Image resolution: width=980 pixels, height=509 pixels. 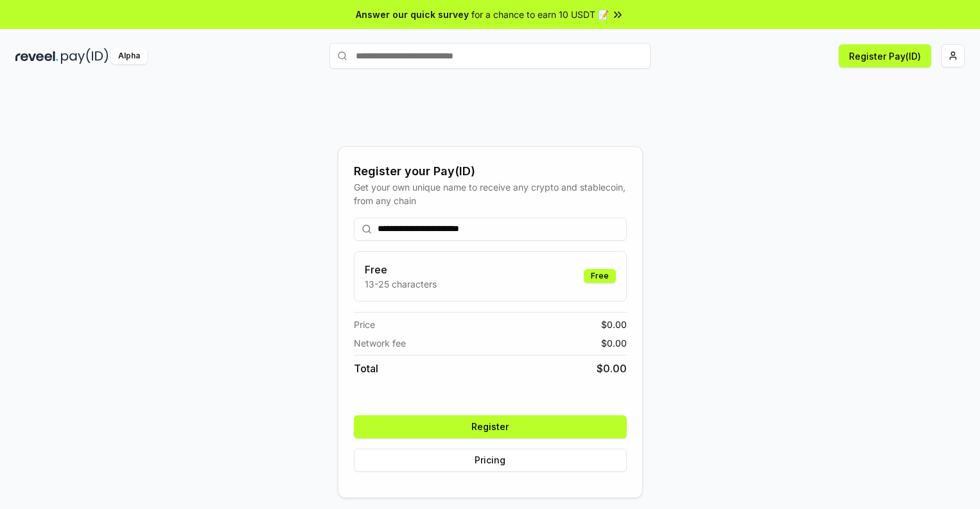 I want to click on span: Total, so click(x=366, y=369).